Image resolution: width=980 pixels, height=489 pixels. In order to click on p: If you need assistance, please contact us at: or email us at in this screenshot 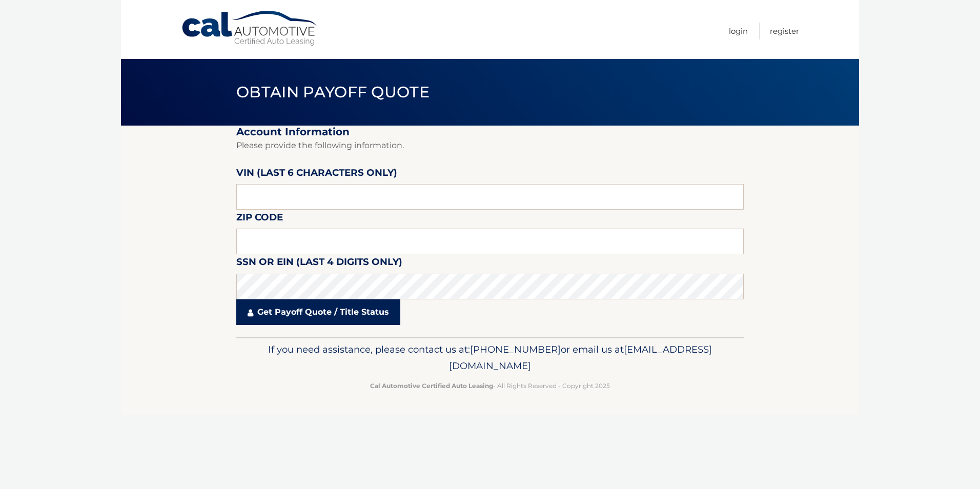, I will do `click(490, 358)`.